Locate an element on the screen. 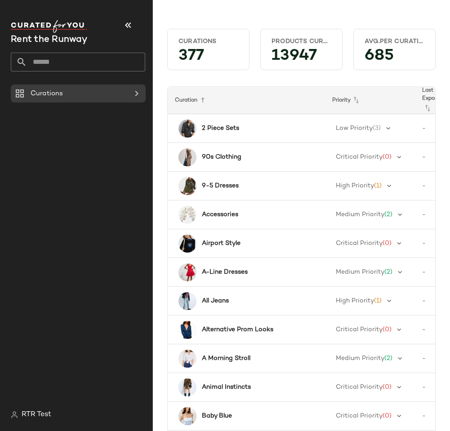 Image resolution: width=450 pixels, height=431 pixels. th: Priority is located at coordinates (370, 100).